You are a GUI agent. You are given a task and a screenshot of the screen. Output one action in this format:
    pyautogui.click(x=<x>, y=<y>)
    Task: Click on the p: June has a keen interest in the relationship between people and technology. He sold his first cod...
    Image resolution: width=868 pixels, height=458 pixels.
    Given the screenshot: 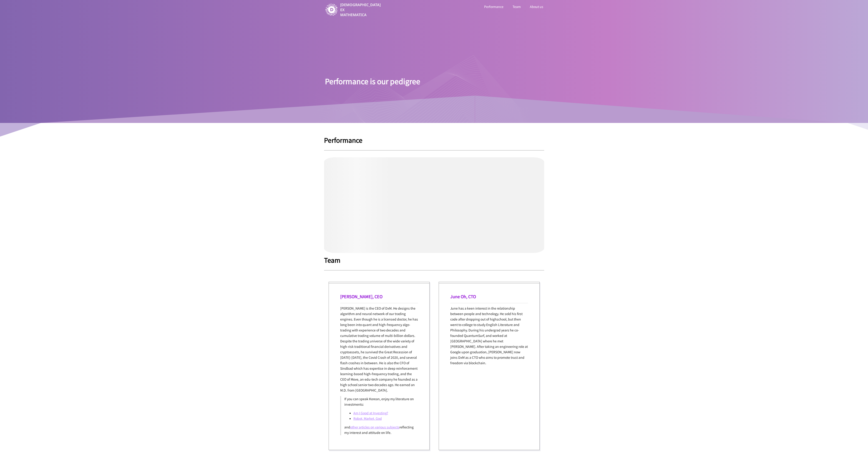 What is the action you would take?
    pyautogui.click(x=489, y=336)
    